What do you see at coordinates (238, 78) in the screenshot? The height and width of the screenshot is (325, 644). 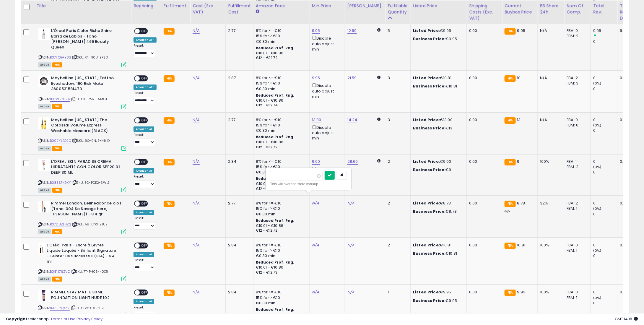 I see `div: 2.87` at bounding box center [238, 78].